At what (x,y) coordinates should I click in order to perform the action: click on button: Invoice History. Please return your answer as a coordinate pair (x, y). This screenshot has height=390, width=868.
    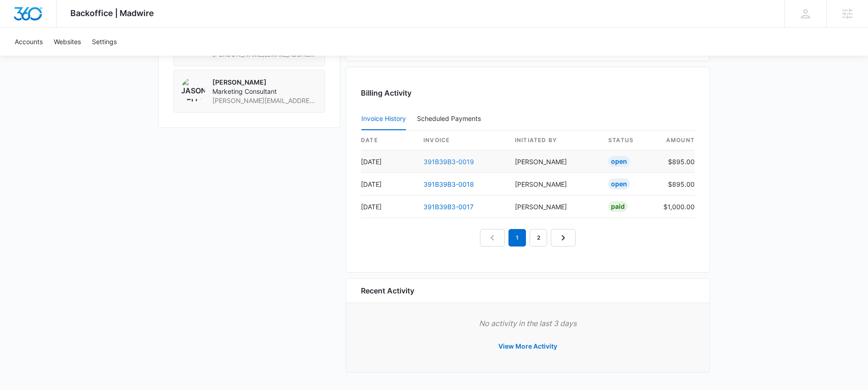
    Looking at the image, I should click on (384, 119).